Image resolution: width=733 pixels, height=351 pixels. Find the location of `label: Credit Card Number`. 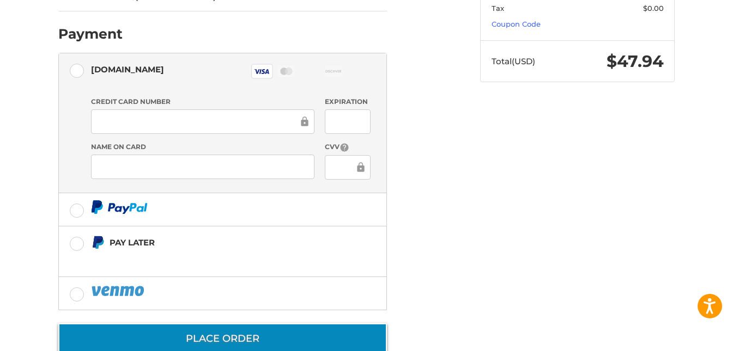

label: Credit Card Number is located at coordinates (203, 102).